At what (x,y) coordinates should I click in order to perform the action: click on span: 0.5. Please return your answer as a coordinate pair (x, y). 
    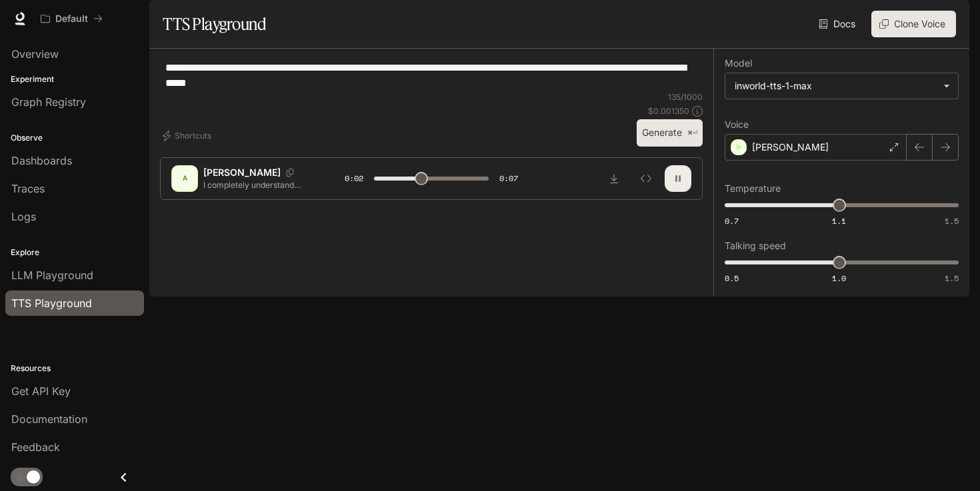
    Looking at the image, I should click on (731, 278).